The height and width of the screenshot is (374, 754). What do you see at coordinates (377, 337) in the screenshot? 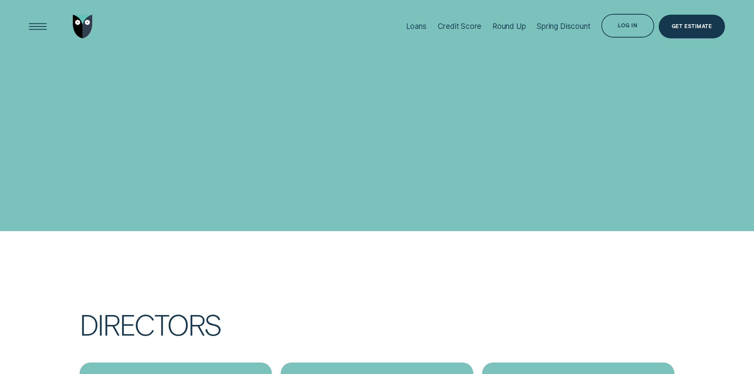
I see `h2: Directors` at bounding box center [377, 337].